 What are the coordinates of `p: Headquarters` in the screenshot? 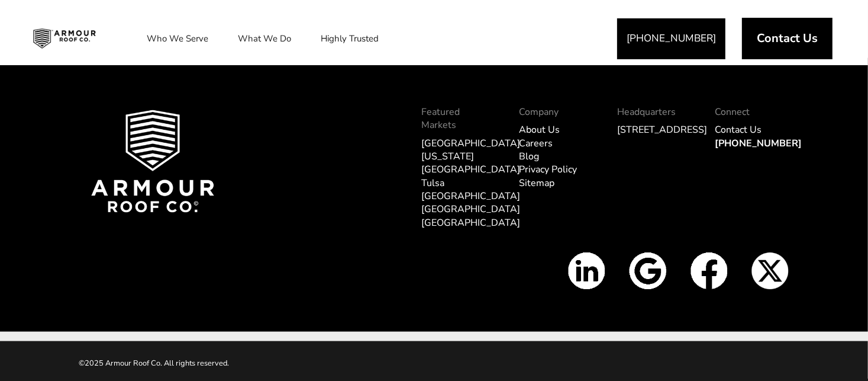 It's located at (654, 112).